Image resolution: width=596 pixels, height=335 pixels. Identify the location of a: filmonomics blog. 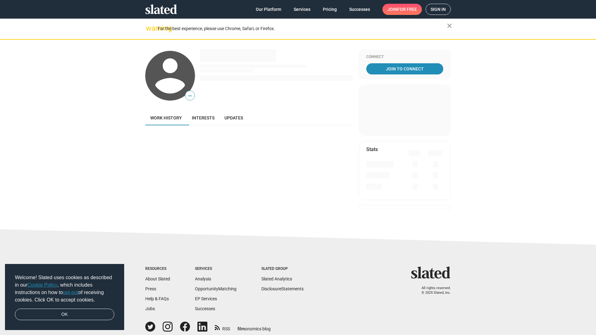
(254, 327).